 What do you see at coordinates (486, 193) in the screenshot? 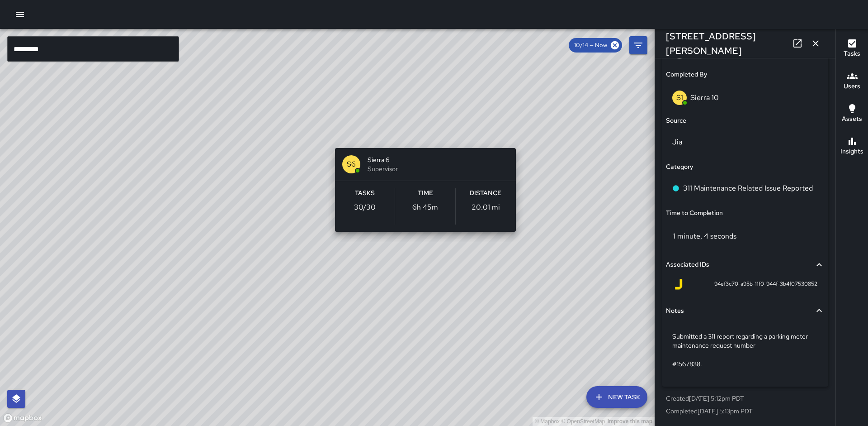
I see `h6: Distance` at bounding box center [486, 193].